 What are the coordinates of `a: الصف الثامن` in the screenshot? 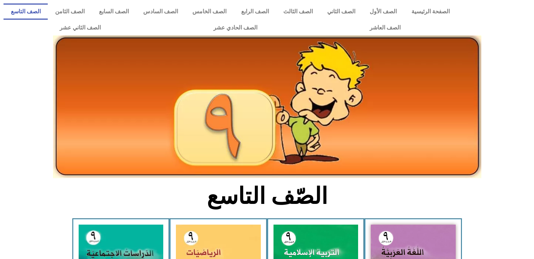 It's located at (69, 12).